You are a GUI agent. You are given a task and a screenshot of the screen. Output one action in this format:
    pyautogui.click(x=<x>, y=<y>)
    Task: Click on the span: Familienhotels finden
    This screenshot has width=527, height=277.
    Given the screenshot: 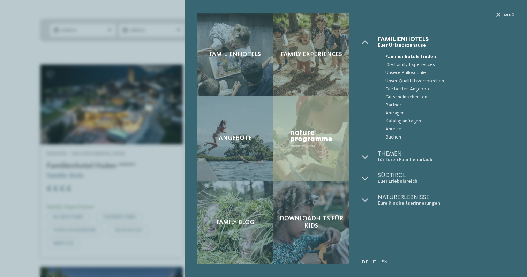 What is the action you would take?
    pyautogui.click(x=449, y=57)
    